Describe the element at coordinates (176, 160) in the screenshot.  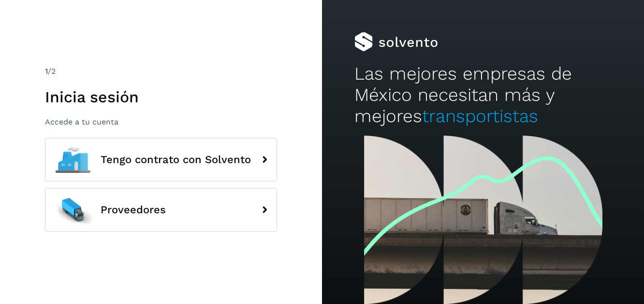
I see `span: Tengo contrato con Solvento` at that location.